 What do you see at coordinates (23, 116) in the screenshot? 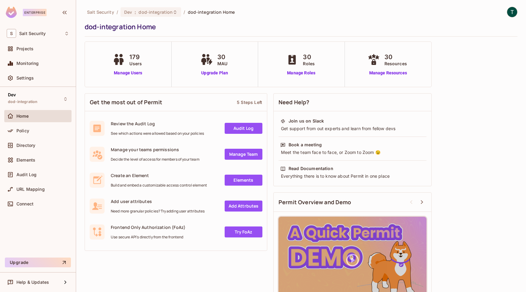
I see `span: Home` at bounding box center [23, 116].